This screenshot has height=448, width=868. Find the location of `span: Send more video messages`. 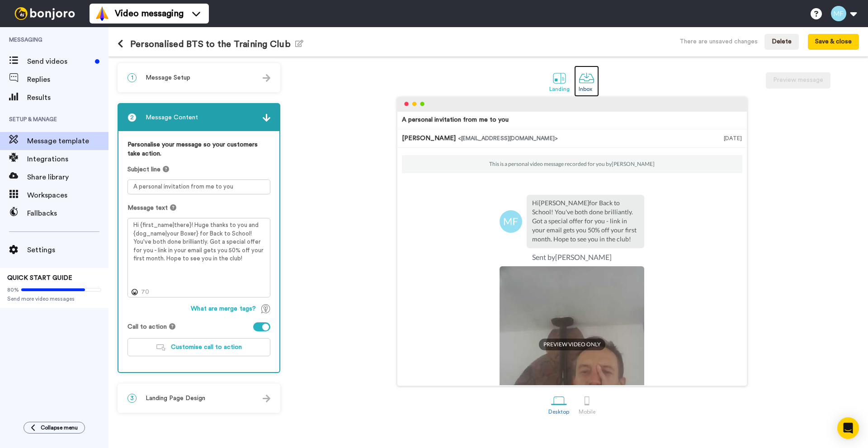

span: Send more video messages is located at coordinates (55, 299).